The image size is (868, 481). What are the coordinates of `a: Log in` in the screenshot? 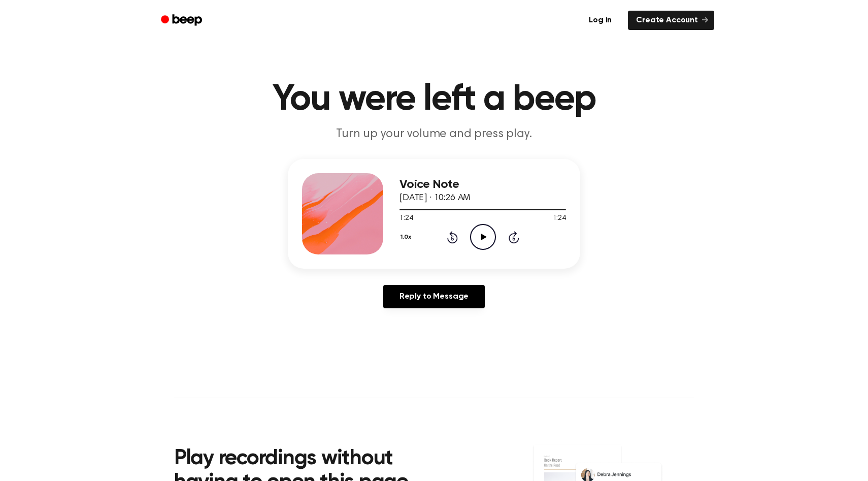 It's located at (600, 20).